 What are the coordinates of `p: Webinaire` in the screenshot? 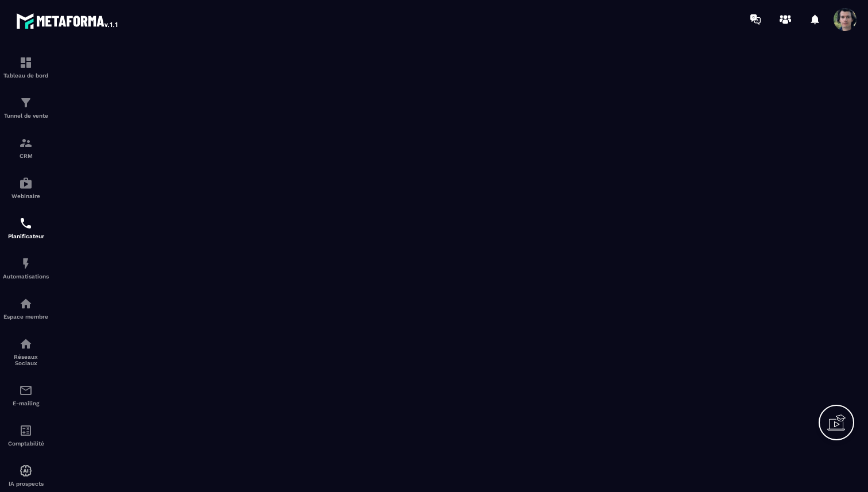 It's located at (26, 196).